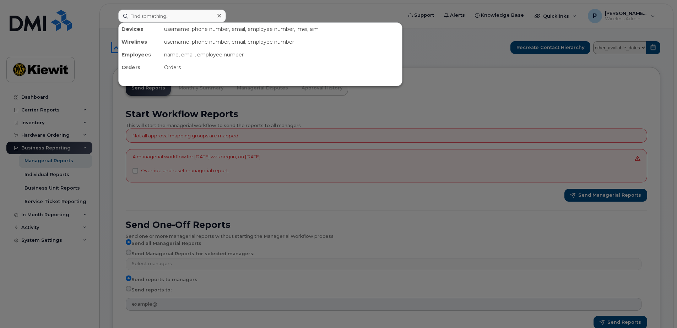  Describe the element at coordinates (140, 29) in the screenshot. I see `div: Devices` at that location.